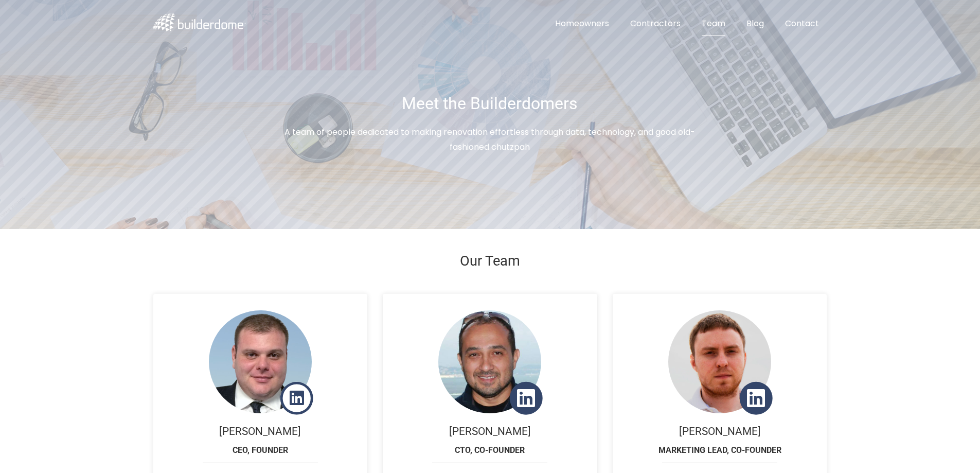 This screenshot has height=473, width=980. I want to click on h1: Meet the Builderdomers, so click(490, 104).